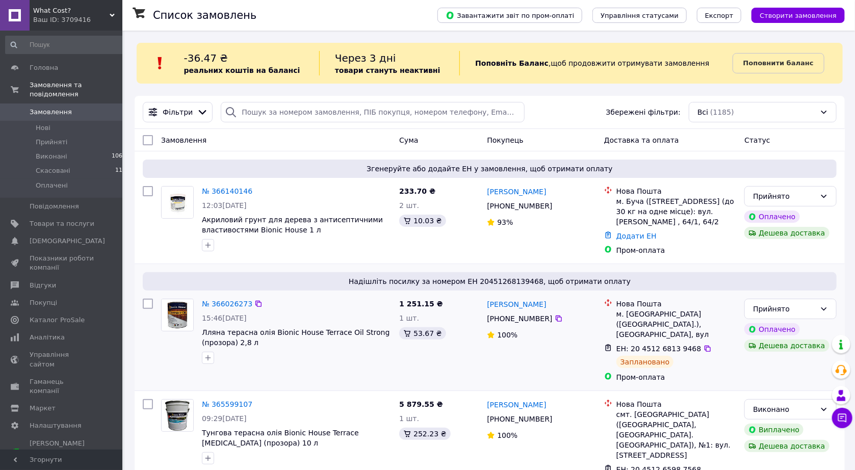  I want to click on div: Прийнято, so click(784, 309).